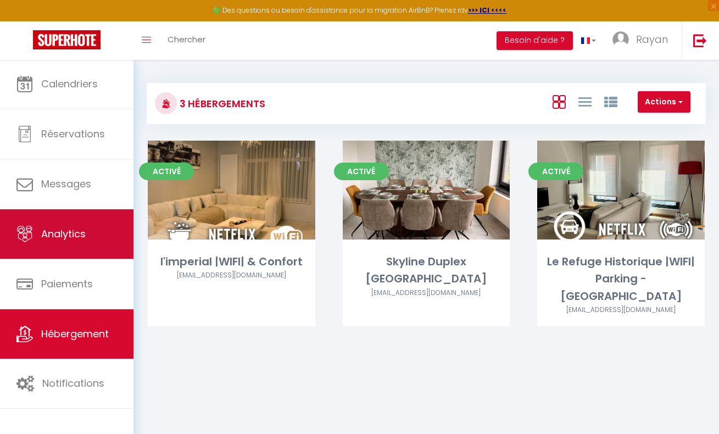 The width and height of the screenshot is (719, 434). What do you see at coordinates (487, 10) in the screenshot?
I see `a: >>> ICI <<<<` at bounding box center [487, 10].